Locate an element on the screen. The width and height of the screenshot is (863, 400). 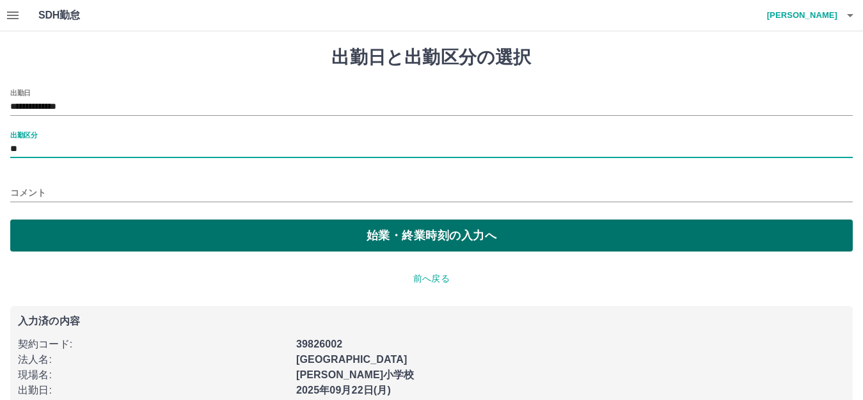
p: 法人名 : is located at coordinates (153, 359).